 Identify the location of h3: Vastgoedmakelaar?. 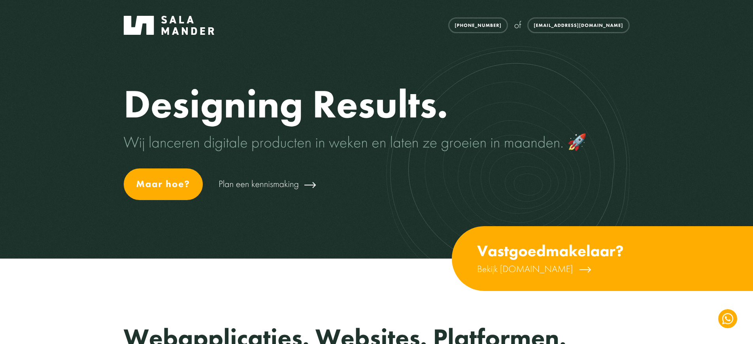
(550, 251).